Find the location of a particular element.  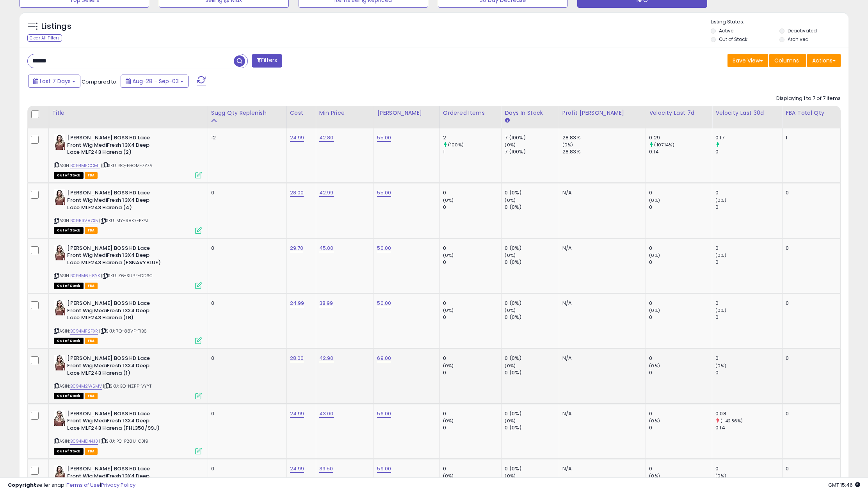

div: 28.83% is located at coordinates (604, 138).